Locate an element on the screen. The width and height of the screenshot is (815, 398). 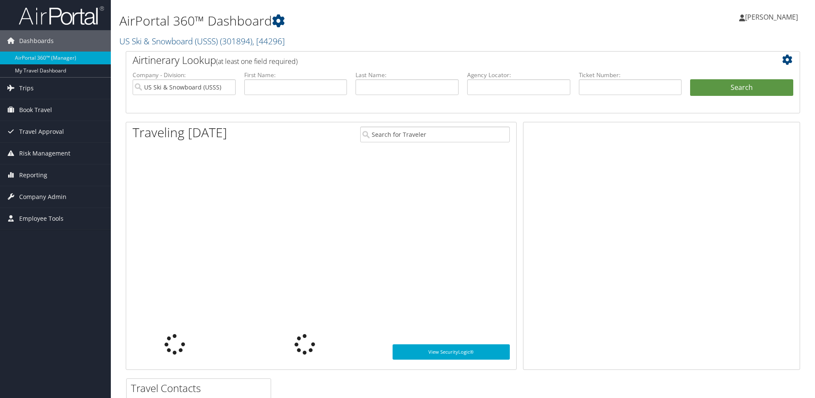
h2: Travel Contacts is located at coordinates (201, 388).